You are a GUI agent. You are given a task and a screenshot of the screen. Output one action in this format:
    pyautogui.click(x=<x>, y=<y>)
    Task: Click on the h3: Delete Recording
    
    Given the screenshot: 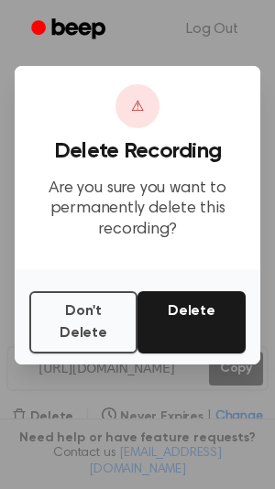 What is the action you would take?
    pyautogui.click(x=137, y=151)
    